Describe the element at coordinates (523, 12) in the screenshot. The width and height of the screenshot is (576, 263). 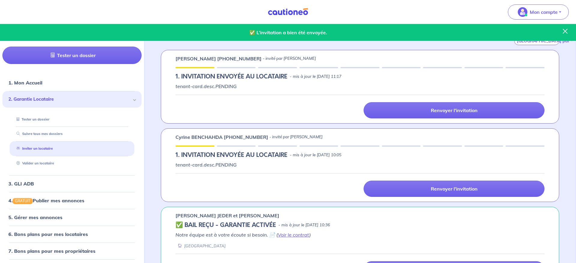
I see `img: illu_account_valid_menu.svg` at that location.